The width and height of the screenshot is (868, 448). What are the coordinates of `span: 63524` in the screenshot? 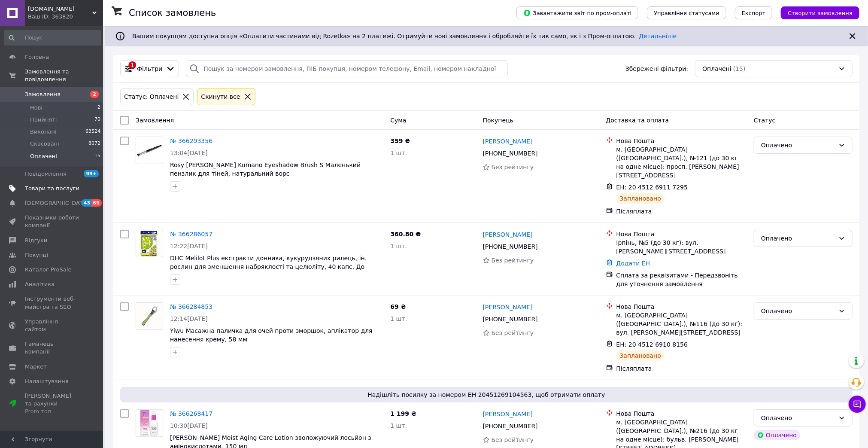 It's located at (93, 132).